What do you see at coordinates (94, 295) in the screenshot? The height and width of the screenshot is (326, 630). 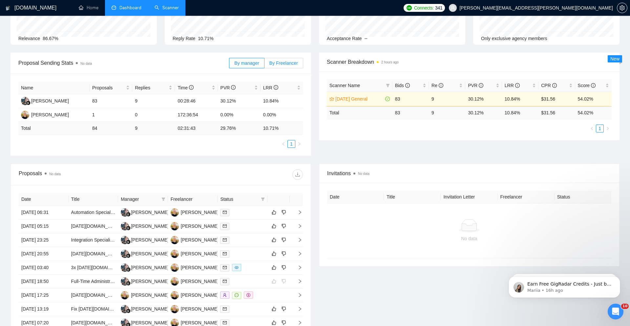 I see `td: Monday.com CRM Automation Specialist` at bounding box center [94, 295].